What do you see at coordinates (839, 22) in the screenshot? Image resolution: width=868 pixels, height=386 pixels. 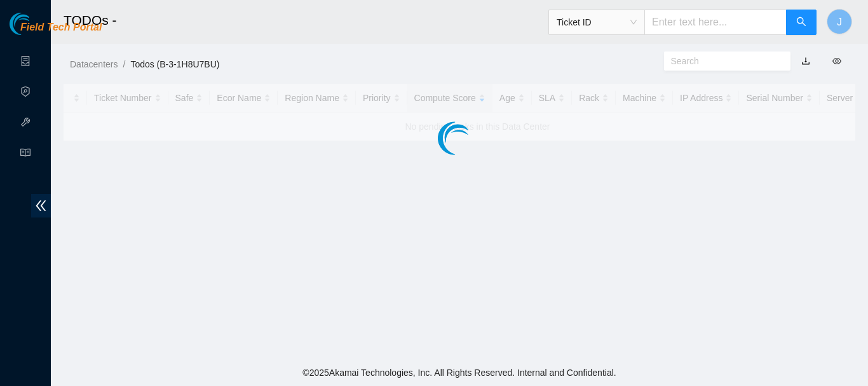 I see `button: J` at bounding box center [839, 22].